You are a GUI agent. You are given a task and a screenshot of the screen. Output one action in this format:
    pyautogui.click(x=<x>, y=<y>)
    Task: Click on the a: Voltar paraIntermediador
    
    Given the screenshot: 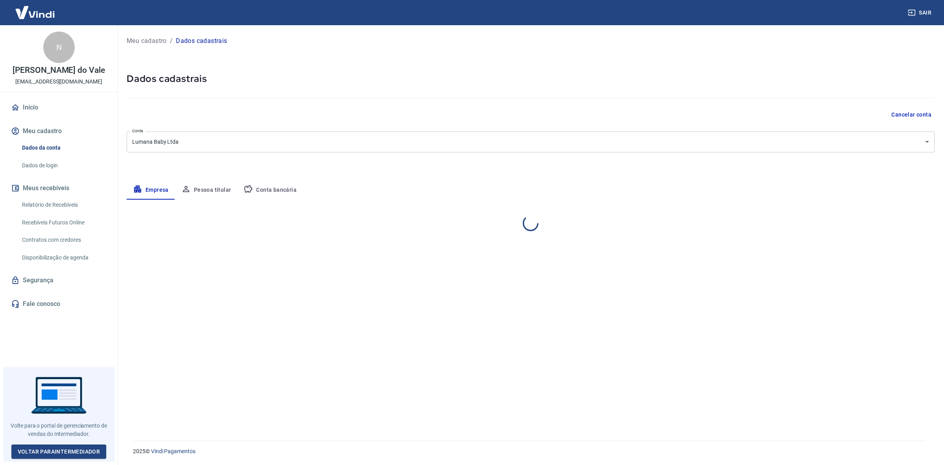 What is the action you would take?
    pyautogui.click(x=59, y=451)
    